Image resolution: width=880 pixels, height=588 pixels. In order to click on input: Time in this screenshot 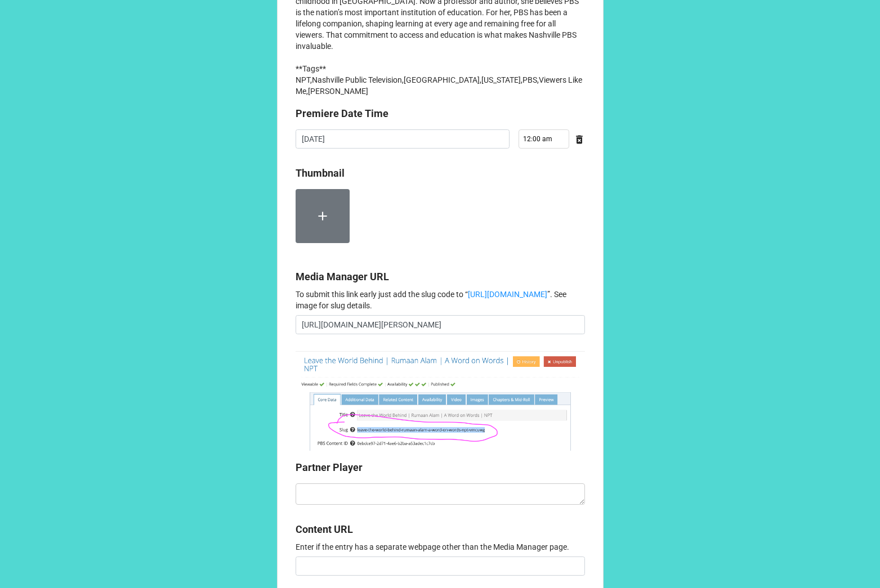, I will do `click(544, 139)`.